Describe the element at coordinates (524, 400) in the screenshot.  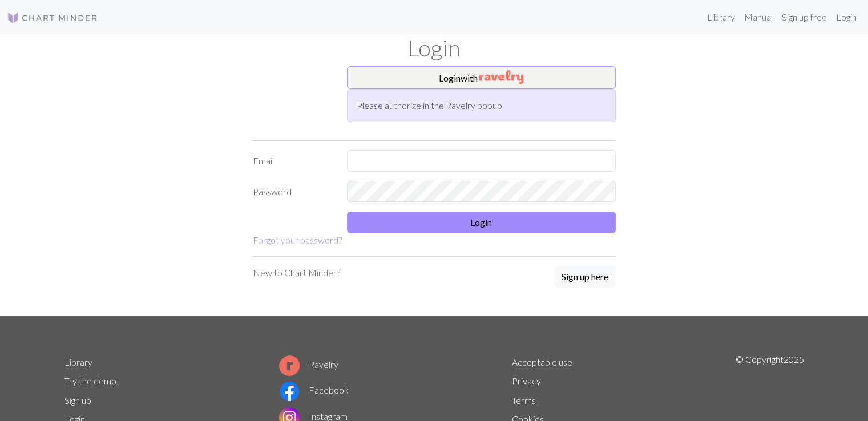
I see `a: Terms` at that location.